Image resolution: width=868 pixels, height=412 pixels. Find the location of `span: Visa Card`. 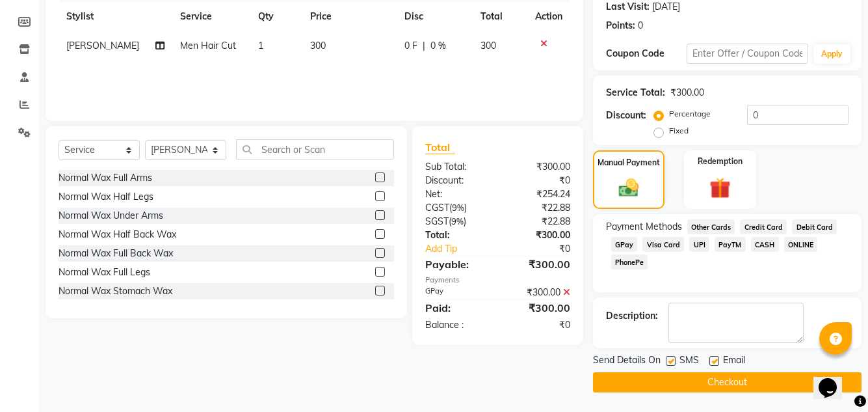

span: Visa Card is located at coordinates (664, 244).